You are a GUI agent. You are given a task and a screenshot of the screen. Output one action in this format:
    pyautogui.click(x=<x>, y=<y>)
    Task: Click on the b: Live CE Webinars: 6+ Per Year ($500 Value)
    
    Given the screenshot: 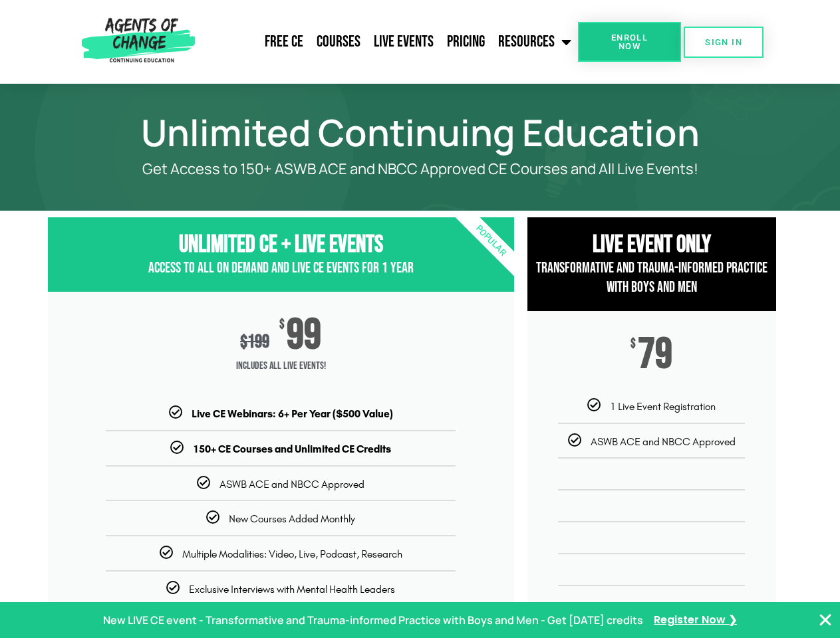 What is the action you would take?
    pyautogui.click(x=292, y=414)
    